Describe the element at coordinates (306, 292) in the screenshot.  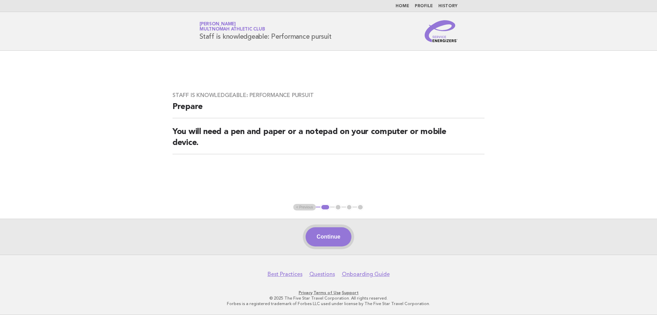
I see `a: Privacy` at that location.